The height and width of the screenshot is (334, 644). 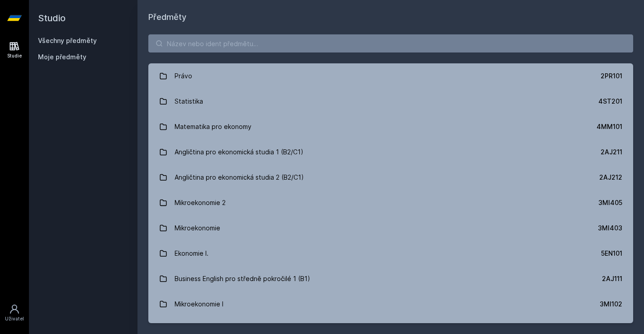 I want to click on input: Název nebo ident předmětu…, so click(x=391, y=44).